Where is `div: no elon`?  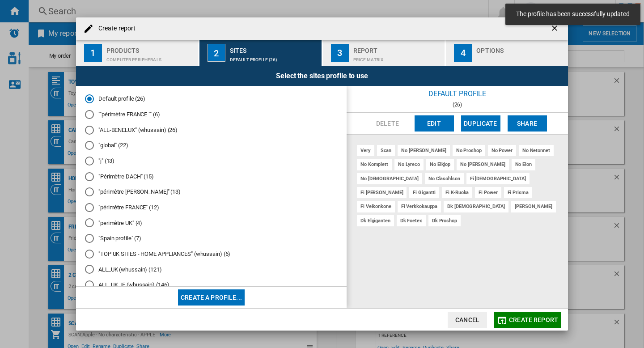
div: no elon is located at coordinates (523, 164).